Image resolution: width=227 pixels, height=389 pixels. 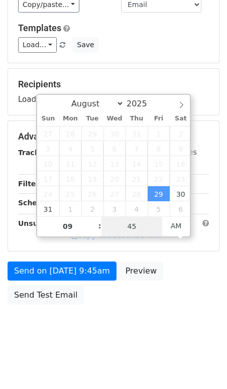 I want to click on span: September 2, 2025, so click(x=92, y=209).